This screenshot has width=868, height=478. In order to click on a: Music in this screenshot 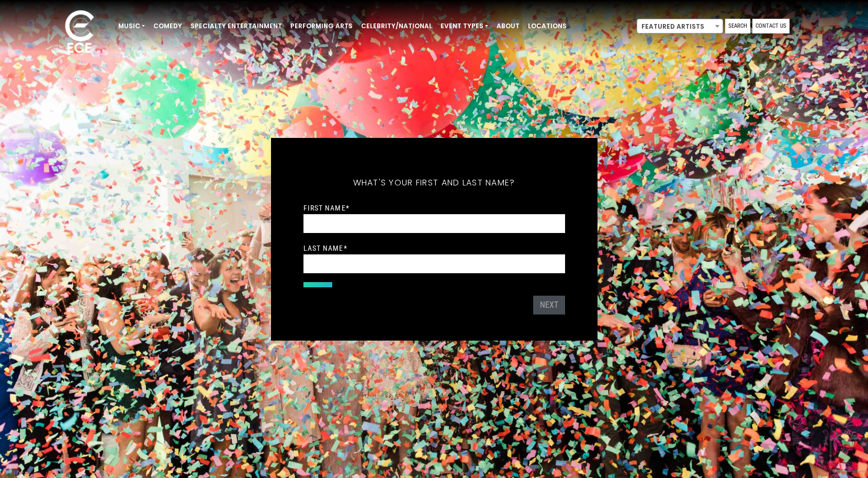, I will do `click(131, 26)`.